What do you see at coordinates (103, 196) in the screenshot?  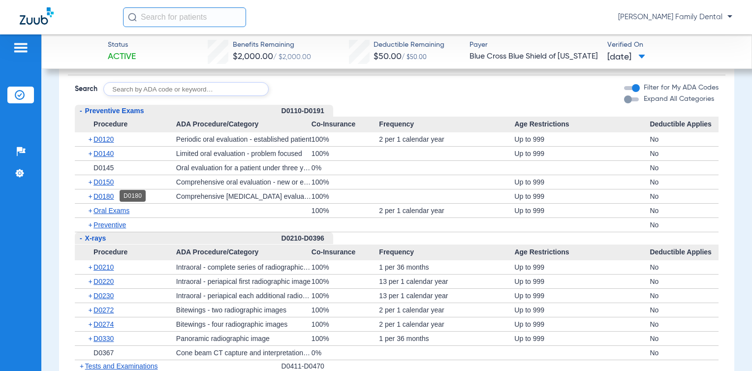 I see `span: D0180` at bounding box center [103, 196].